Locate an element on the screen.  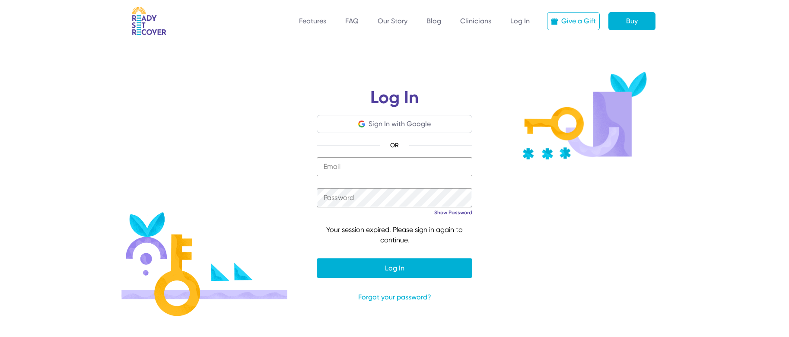
img: Login illustration 1 is located at coordinates (204, 264).